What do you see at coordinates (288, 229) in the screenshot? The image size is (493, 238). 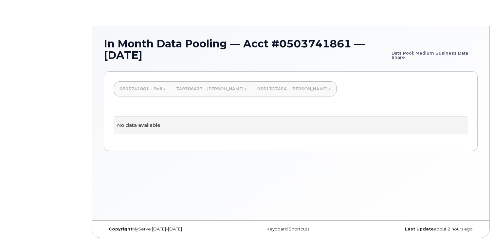 I see `a: Keyboard Shortcuts` at bounding box center [288, 229].